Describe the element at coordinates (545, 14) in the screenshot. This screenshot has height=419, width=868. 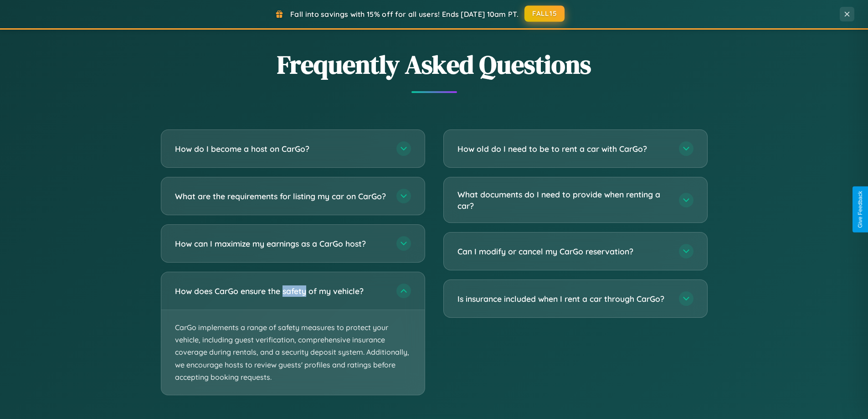
I see `button: FALL15` at that location.